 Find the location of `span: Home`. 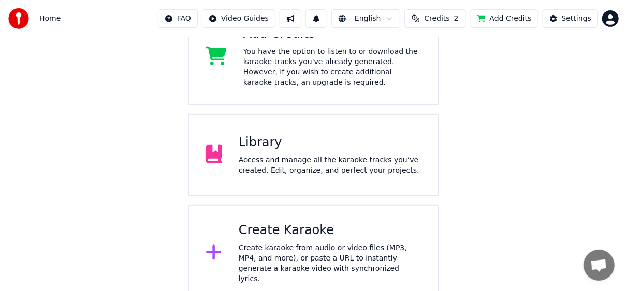

span: Home is located at coordinates (50, 19).